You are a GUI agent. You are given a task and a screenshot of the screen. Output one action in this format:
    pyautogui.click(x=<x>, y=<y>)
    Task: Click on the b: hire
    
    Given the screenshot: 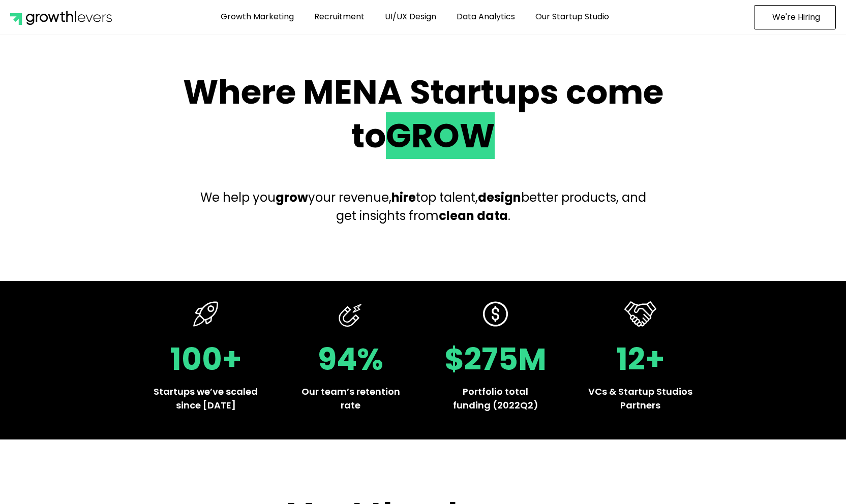 What is the action you would take?
    pyautogui.click(x=403, y=197)
    